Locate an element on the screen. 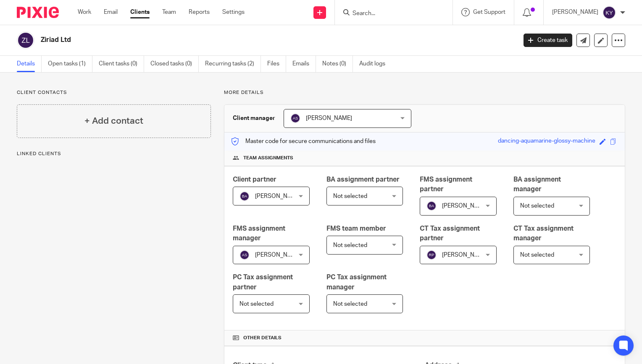 The width and height of the screenshot is (642, 364). a: Open tasks (1) is located at coordinates (70, 64).